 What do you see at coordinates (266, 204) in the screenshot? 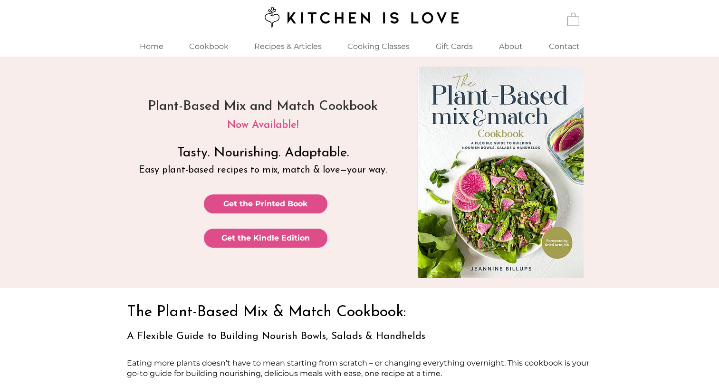
I see `span: Get the Printed Book` at bounding box center [266, 204].